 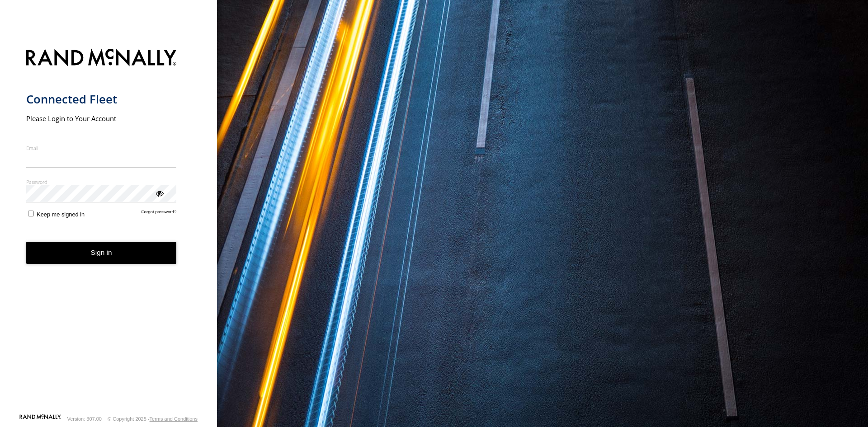 What do you see at coordinates (159, 193) in the screenshot?
I see `div: ViewPassword` at bounding box center [159, 193].